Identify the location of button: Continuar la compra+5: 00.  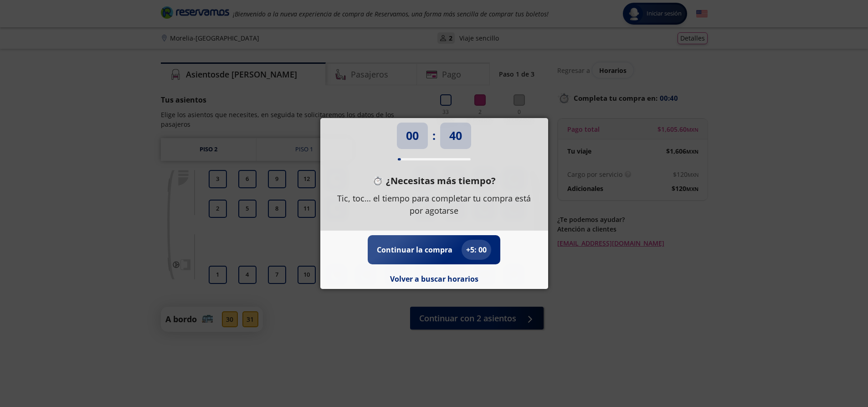
(434, 250).